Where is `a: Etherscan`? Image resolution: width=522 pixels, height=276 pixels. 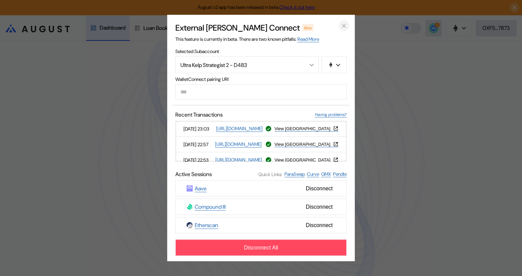 a: Etherscan is located at coordinates (206, 225).